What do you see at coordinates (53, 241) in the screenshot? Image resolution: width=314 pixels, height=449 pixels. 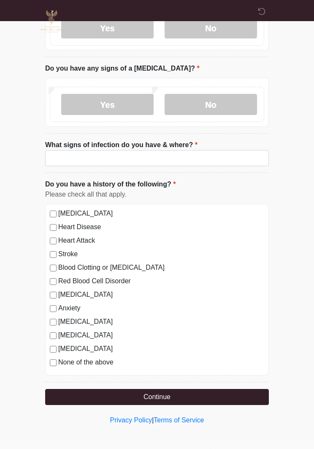 I see `input: Heart Attack` at bounding box center [53, 241].